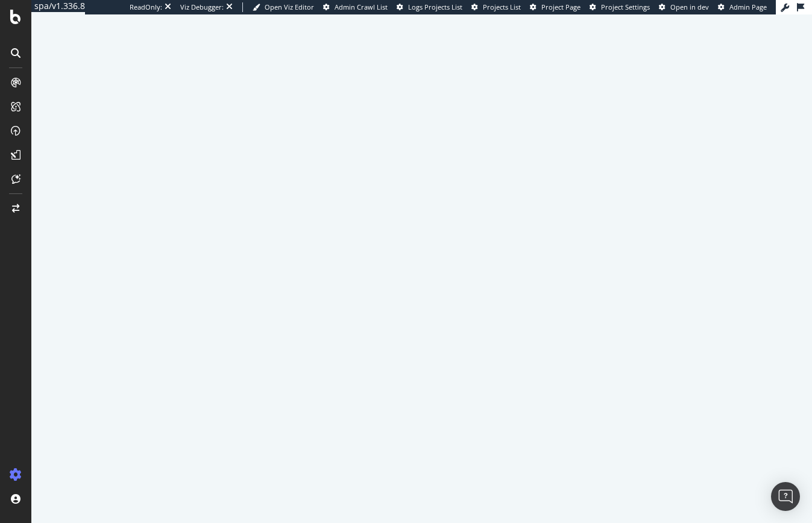  I want to click on span: Open Viz Editor, so click(289, 7).